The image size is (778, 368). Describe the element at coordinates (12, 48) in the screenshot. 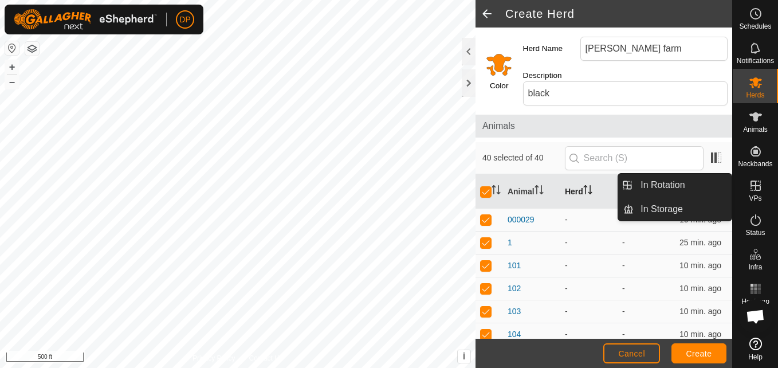

I see `button: Reset Map` at that location.